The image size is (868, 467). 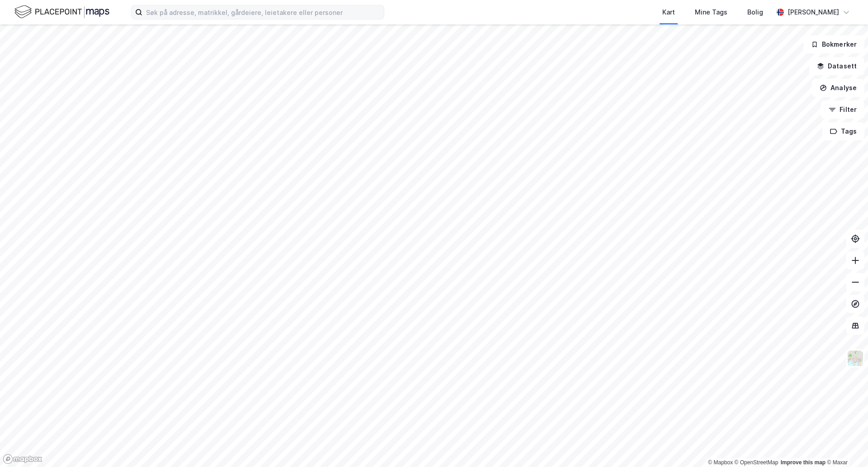 What do you see at coordinates (834, 44) in the screenshot?
I see `button: Bokmerker` at bounding box center [834, 44].